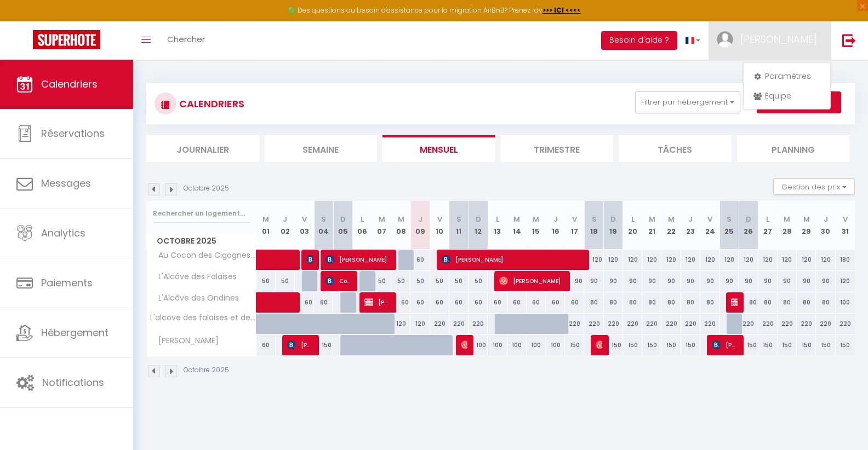 The image size is (868, 450). Describe the element at coordinates (688, 103) in the screenshot. I see `button: Filtrer par hébergement` at that location.